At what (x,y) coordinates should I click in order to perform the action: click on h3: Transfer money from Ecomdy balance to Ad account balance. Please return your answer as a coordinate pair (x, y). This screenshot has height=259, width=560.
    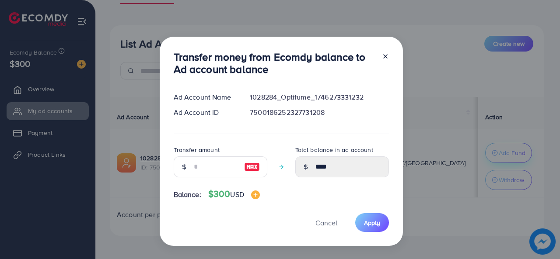
    Looking at the image, I should click on (274, 63).